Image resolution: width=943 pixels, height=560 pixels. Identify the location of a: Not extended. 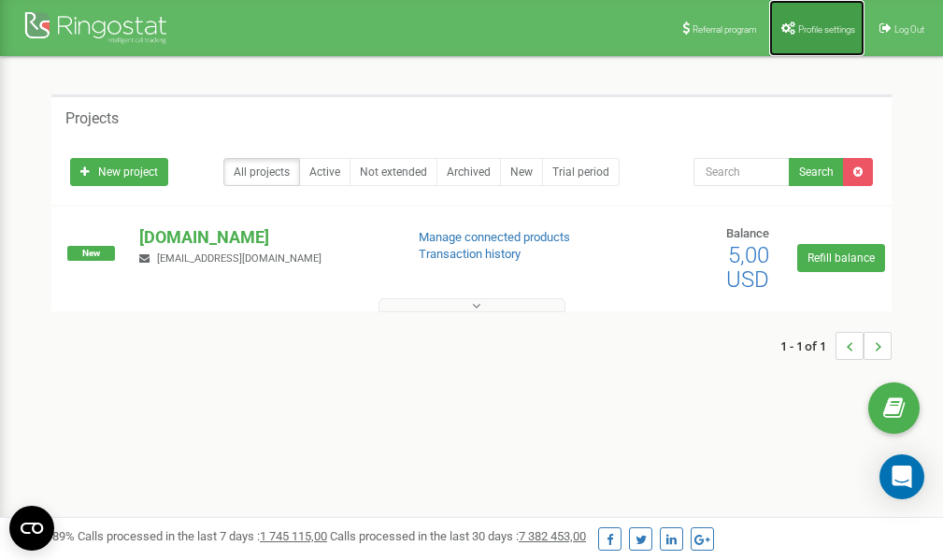
(393, 172).